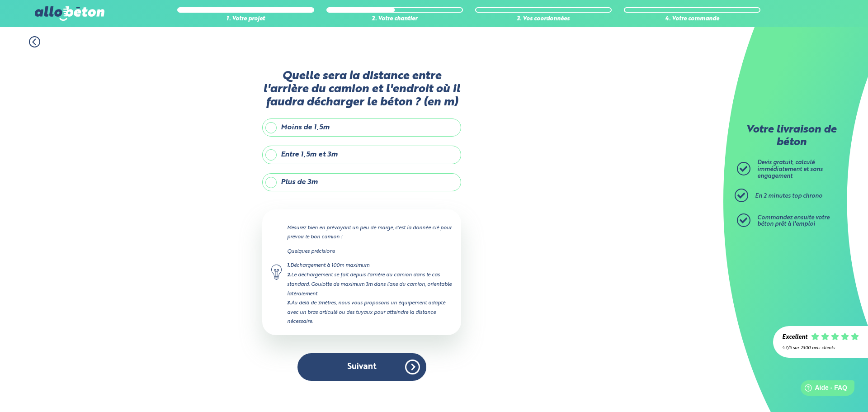  I want to click on span: Devis gratuit, calculé immédiatement et sans engagement, so click(790, 169).